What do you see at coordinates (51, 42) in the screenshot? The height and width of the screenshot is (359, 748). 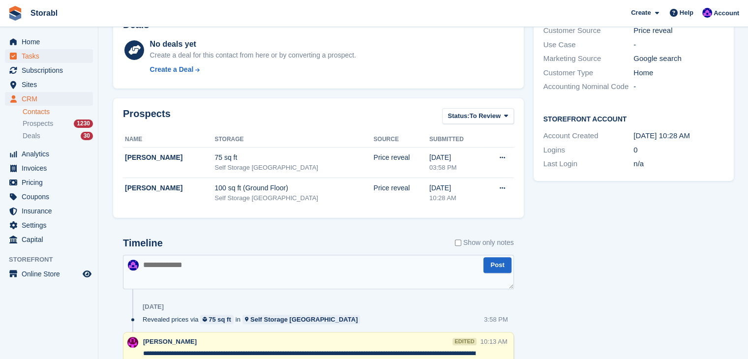 I see `span: Home` at bounding box center [51, 42].